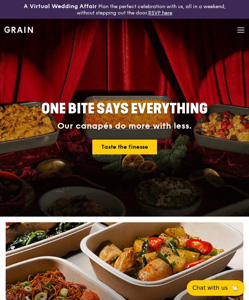 This screenshot has width=249, height=300. Describe the element at coordinates (125, 147) in the screenshot. I see `a: Taste the finesse` at that location.